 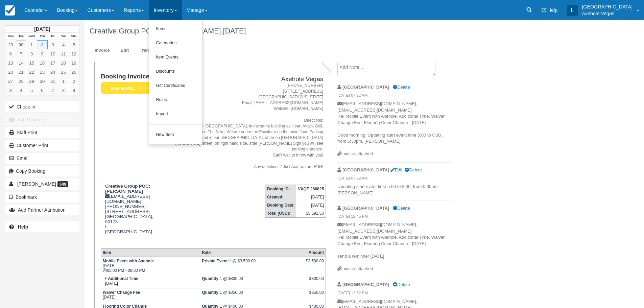 What do you see at coordinates (42, 132) in the screenshot?
I see `a: Staff Print` at bounding box center [42, 132].